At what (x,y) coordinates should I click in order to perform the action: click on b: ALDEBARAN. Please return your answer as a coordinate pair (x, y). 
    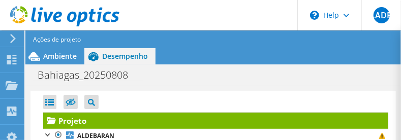
    Looking at the image, I should click on (96, 136).